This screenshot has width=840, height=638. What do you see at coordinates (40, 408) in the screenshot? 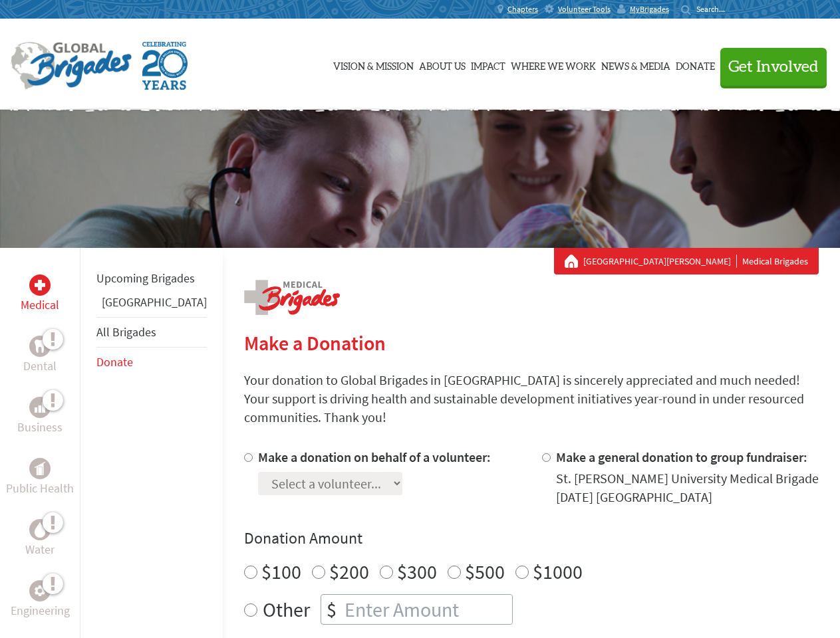
I see `div: Business` at bounding box center [40, 408].